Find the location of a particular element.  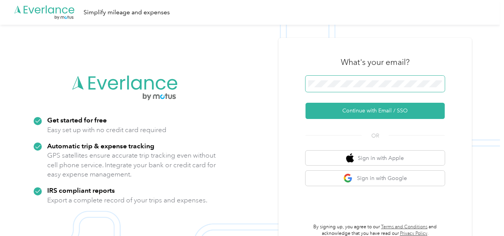

p: Easy set up with no credit card required is located at coordinates (107, 130).